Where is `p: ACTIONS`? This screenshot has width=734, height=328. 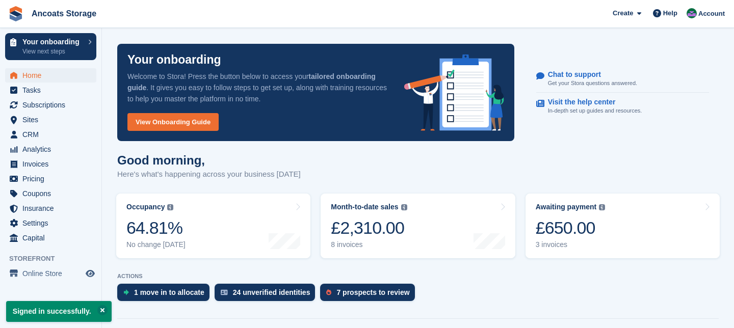
p: ACTIONS is located at coordinates (418, 276).